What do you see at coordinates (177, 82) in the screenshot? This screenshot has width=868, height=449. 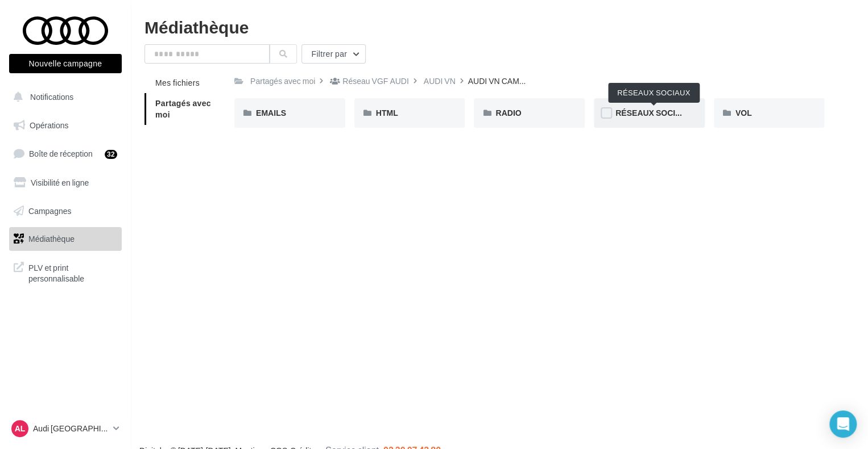 I see `span: Mes fichiers` at bounding box center [177, 82].